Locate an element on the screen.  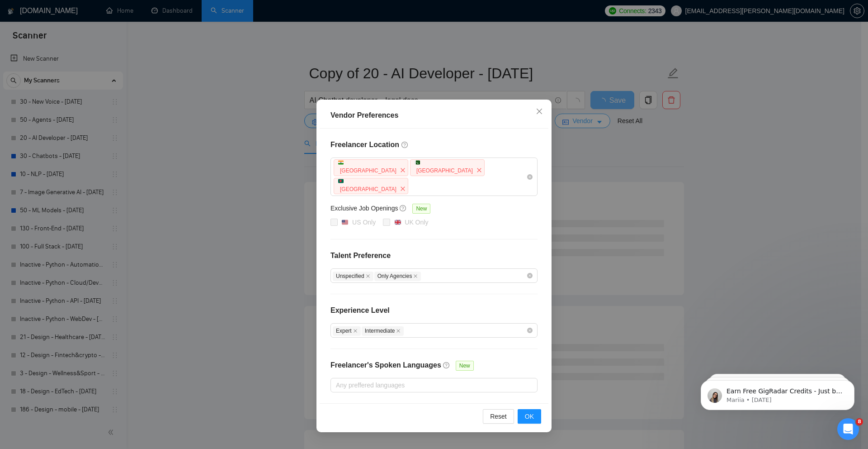
h4: Experience Level is located at coordinates (360, 310).